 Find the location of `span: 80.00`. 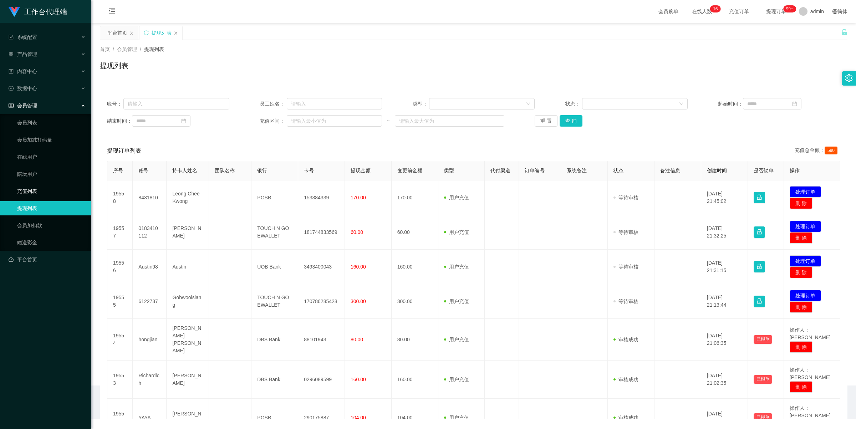

span: 80.00 is located at coordinates (357, 340).